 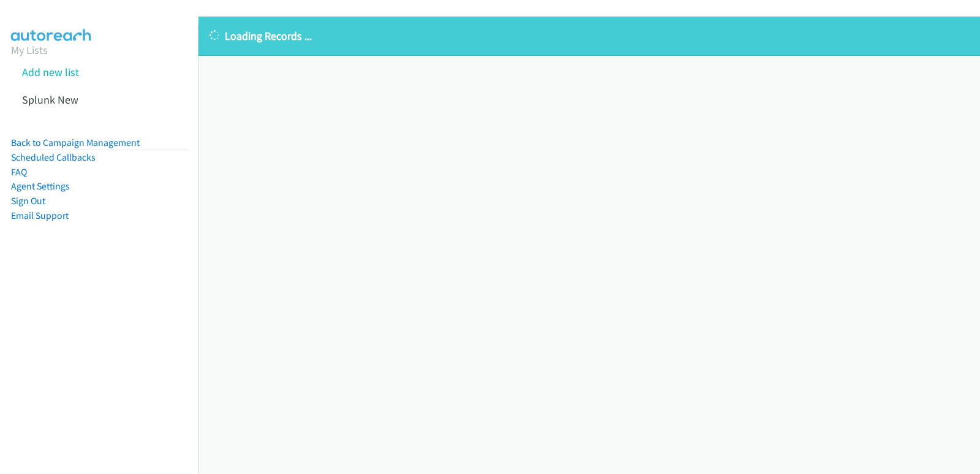 What do you see at coordinates (28, 201) in the screenshot?
I see `a: Sign Out` at bounding box center [28, 201].